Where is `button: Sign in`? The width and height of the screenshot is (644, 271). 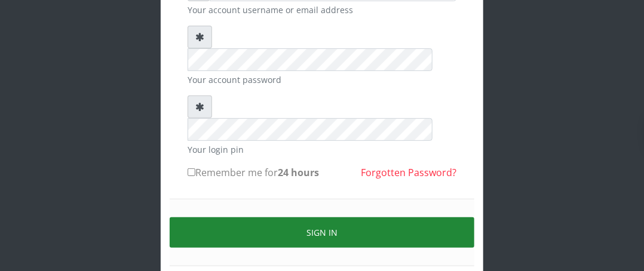 button: Sign in is located at coordinates (322, 232).